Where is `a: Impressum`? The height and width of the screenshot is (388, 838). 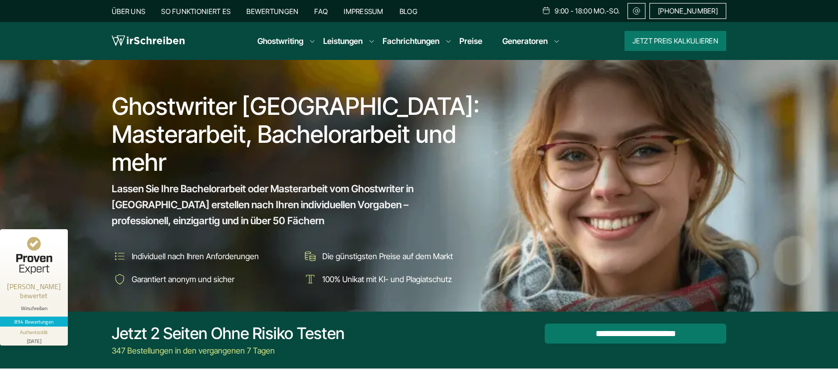 a: Impressum is located at coordinates (364, 11).